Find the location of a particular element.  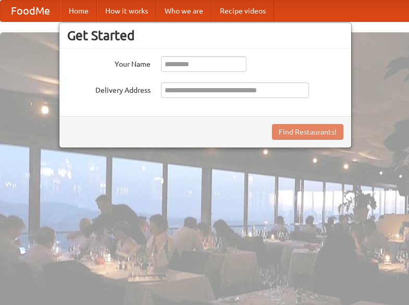

a: How it works is located at coordinates (127, 11).